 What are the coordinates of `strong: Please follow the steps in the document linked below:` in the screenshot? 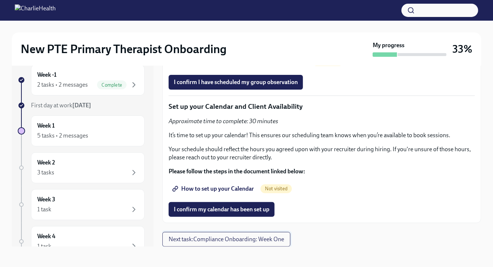 It's located at (237, 171).